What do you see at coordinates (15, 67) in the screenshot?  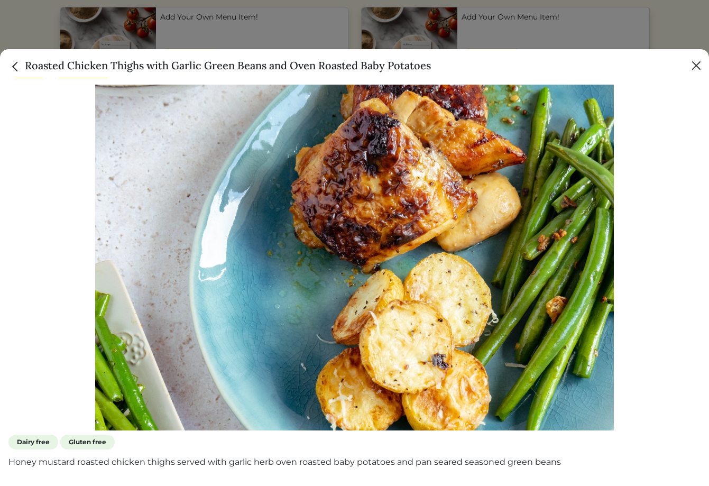 I see `img: back_caret-0738dc900bf9763b5e5a40894073b948e17d9601fd527fca9689b06ce300169f.svg` at bounding box center [15, 67].